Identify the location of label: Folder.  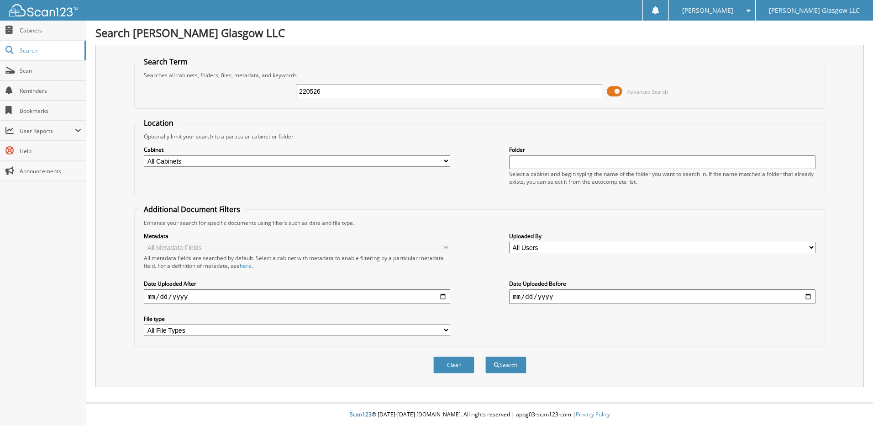
(662, 149).